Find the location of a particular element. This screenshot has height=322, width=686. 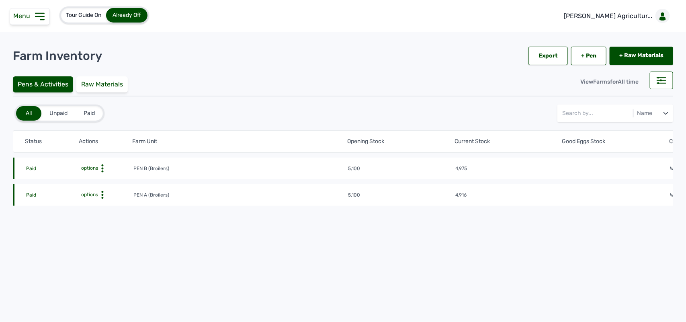

div: All is located at coordinates (29, 113).